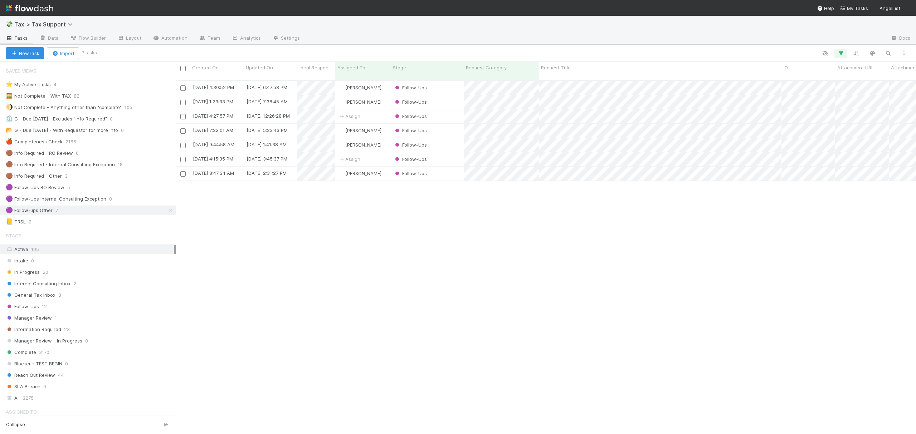 The height and width of the screenshot is (434, 916). What do you see at coordinates (23, 272) in the screenshot?
I see `span: In Progress` at bounding box center [23, 272].